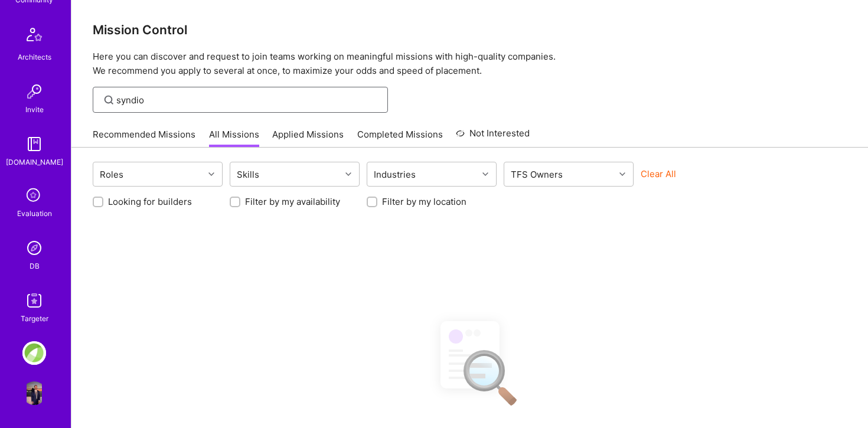 The height and width of the screenshot is (428, 868). I want to click on a: Not Interested, so click(492, 137).